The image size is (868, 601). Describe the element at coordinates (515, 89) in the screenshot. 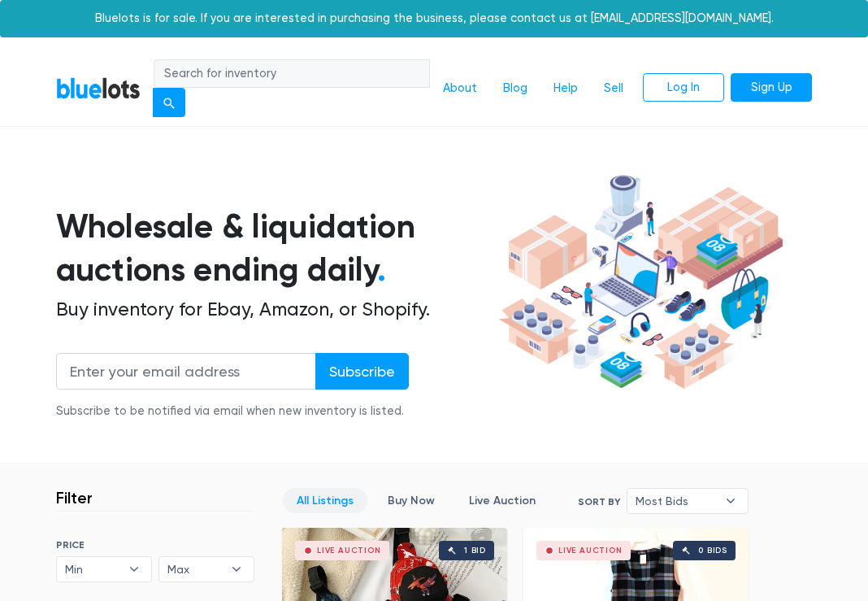

I see `a: Blog` at that location.